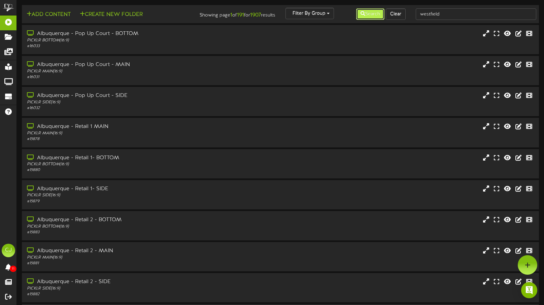  What do you see at coordinates (395, 14) in the screenshot?
I see `button: Clear` at bounding box center [395, 14].